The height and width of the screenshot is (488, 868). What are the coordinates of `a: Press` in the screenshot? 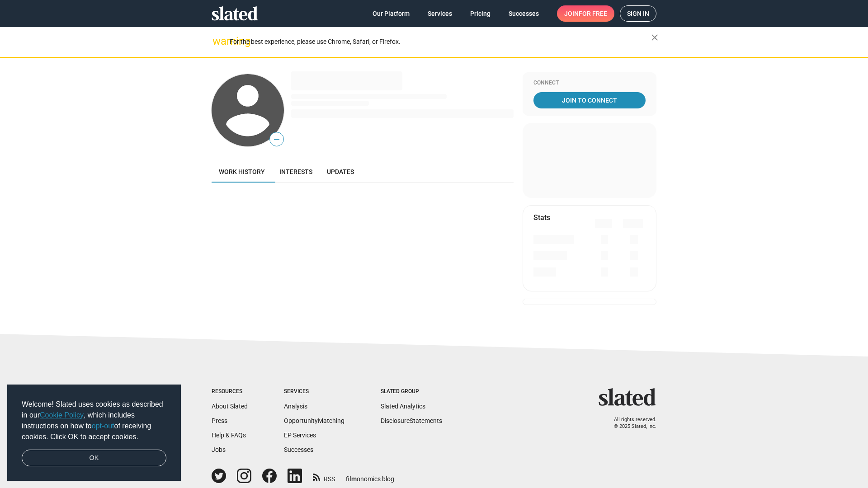 It's located at (219, 421).